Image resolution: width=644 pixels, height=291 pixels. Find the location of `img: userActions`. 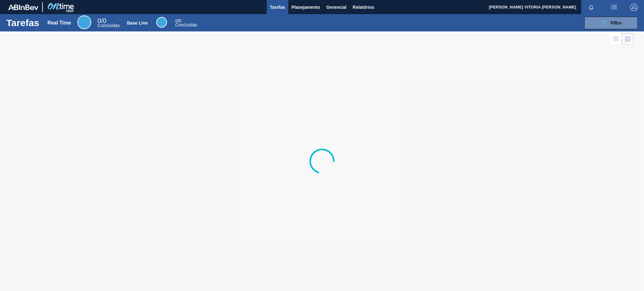

img: userActions is located at coordinates (614, 7).